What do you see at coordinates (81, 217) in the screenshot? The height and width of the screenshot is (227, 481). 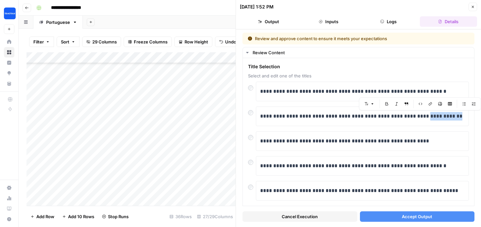 I see `span: Add 10 Rows` at bounding box center [81, 217].